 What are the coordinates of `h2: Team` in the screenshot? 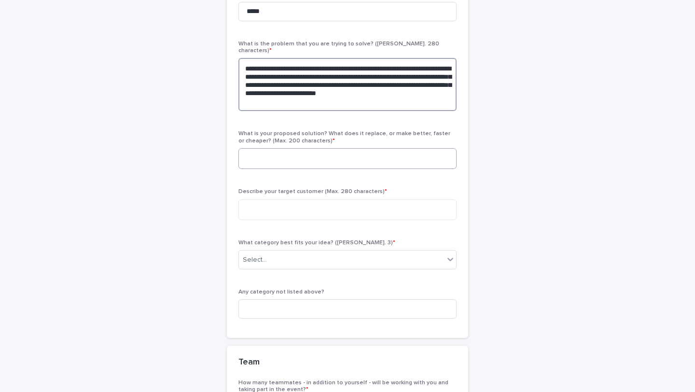 It's located at (249, 362).